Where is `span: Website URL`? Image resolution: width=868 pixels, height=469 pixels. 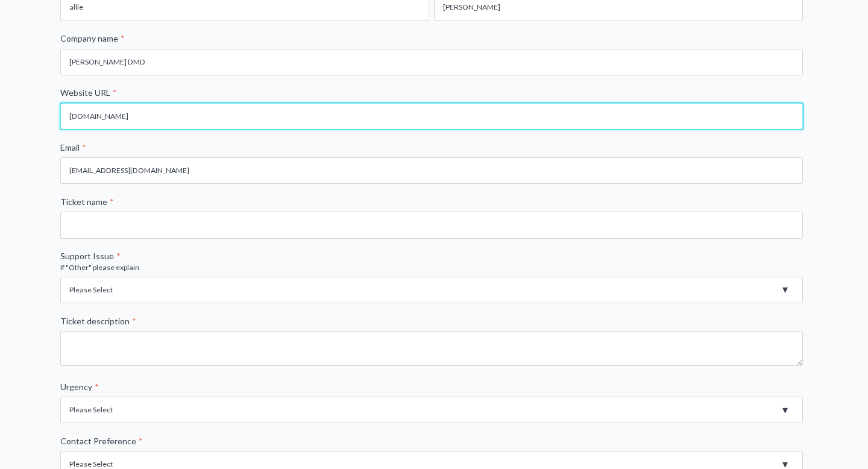
span: Website URL is located at coordinates (85, 93).